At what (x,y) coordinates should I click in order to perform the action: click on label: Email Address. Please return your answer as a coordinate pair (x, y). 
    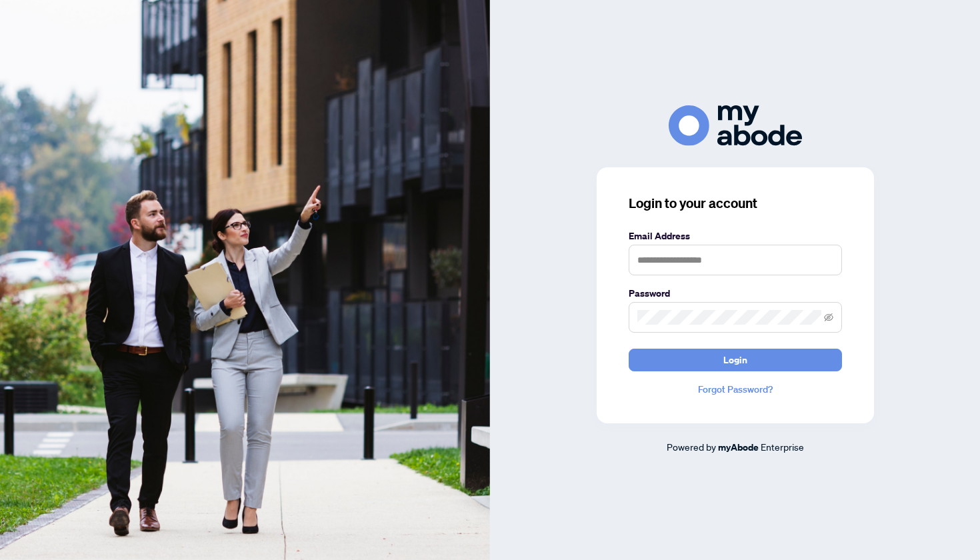
    Looking at the image, I should click on (735, 236).